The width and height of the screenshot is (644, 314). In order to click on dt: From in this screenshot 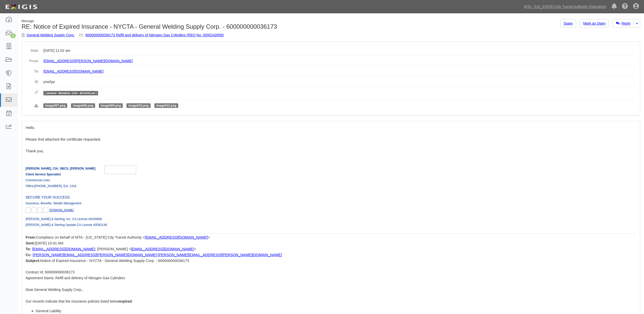, I will do `click(32, 59)`.